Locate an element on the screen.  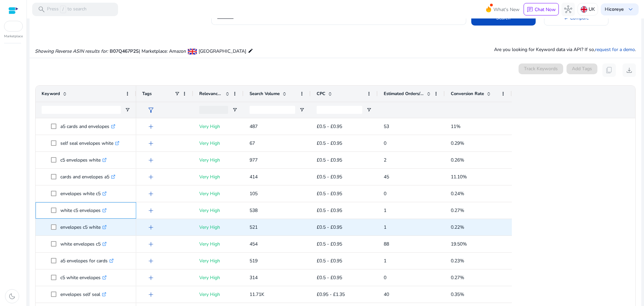
span: 11% is located at coordinates (456, 126).